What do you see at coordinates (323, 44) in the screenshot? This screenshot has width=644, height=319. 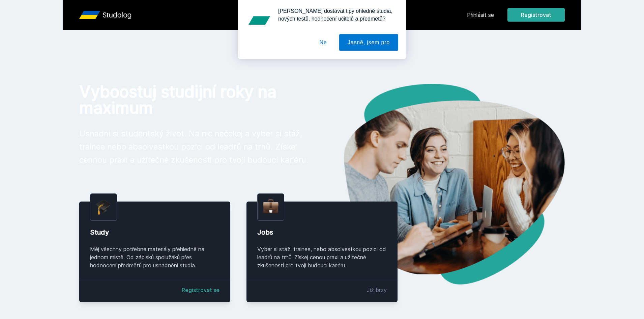 I see `button: Ne` at bounding box center [323, 44].